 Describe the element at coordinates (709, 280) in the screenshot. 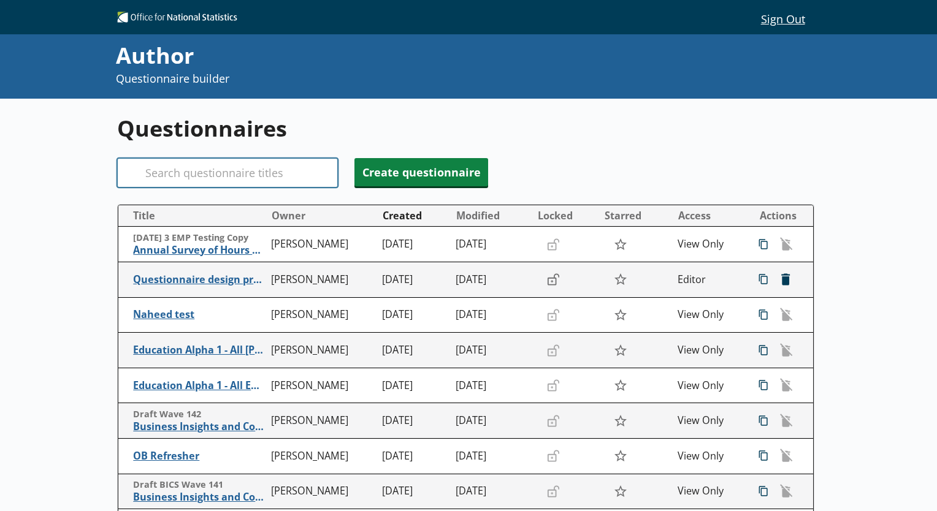

I see `td: Editor` at that location.